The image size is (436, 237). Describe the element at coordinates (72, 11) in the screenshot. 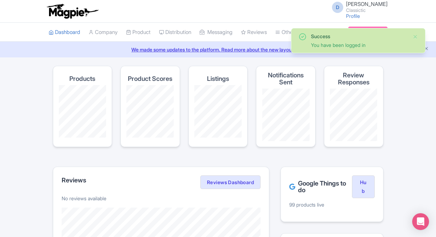

I see `img: logo-ab69f6fb50320c5b225c76a69d11143b.png` at that location.